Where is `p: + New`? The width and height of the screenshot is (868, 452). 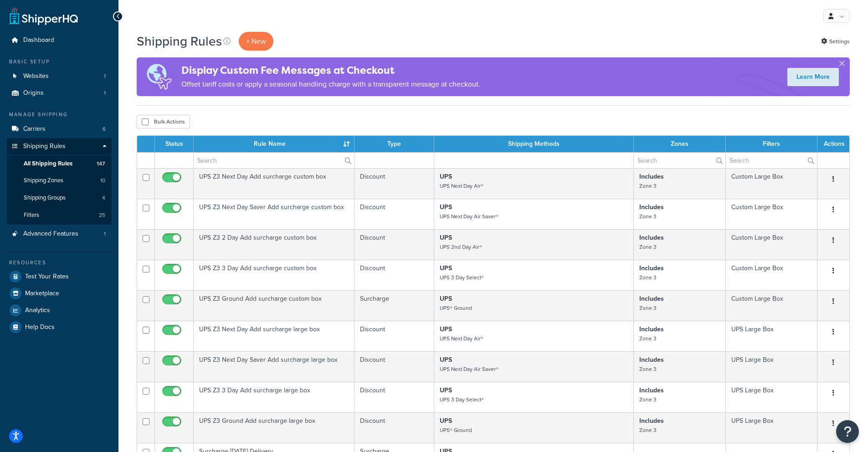 p: + New is located at coordinates (256, 41).